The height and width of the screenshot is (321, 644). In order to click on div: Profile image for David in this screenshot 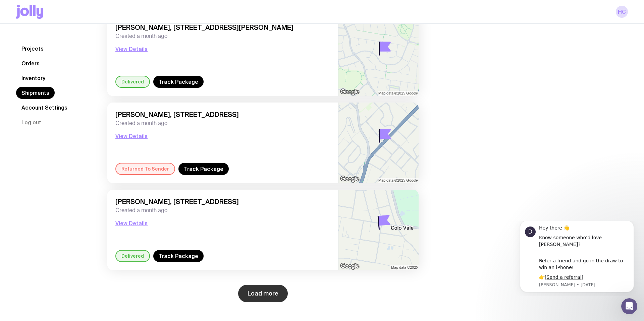, I will do `click(20, 11)`.